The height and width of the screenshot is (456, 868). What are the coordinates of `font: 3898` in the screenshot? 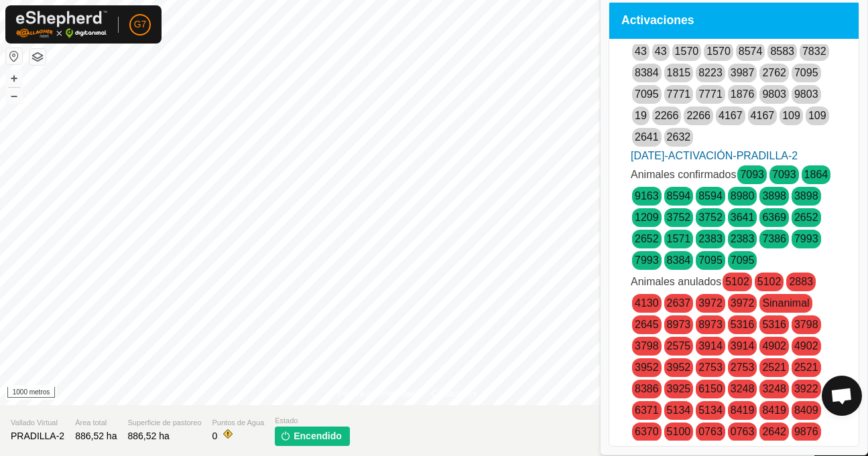 It's located at (807, 196).